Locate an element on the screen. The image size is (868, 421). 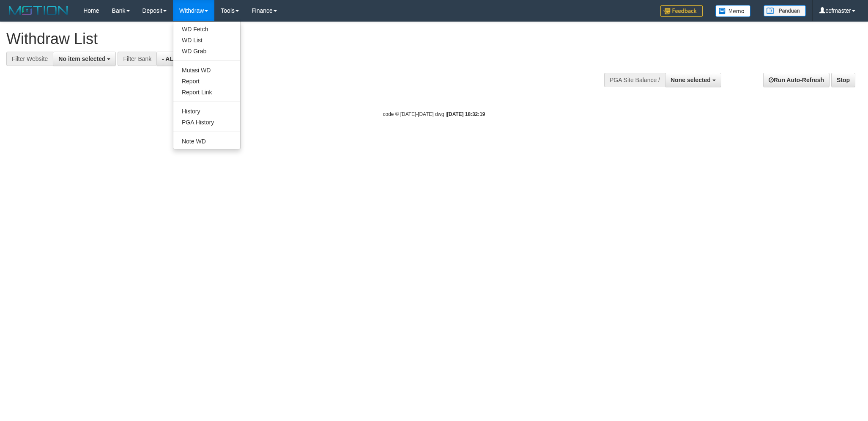
a: WD Fetch is located at coordinates (207, 29).